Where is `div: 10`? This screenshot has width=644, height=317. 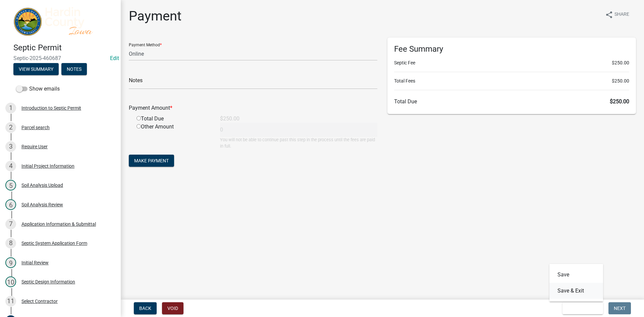 div: 10 is located at coordinates (11, 282).